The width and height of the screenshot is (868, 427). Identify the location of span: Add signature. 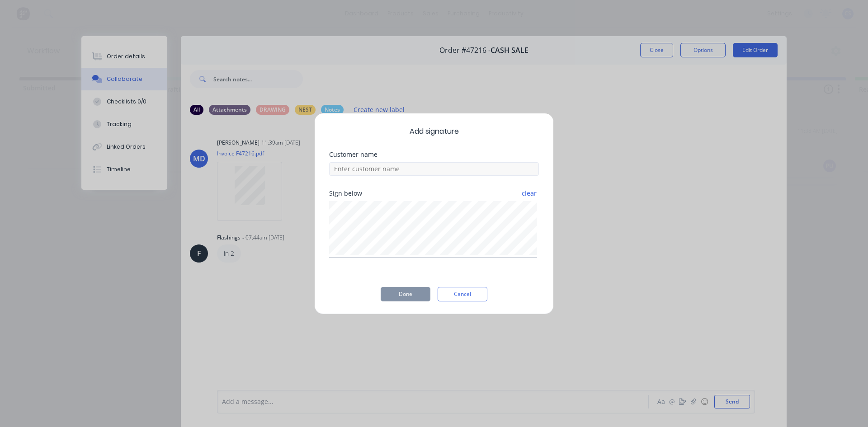
(434, 132).